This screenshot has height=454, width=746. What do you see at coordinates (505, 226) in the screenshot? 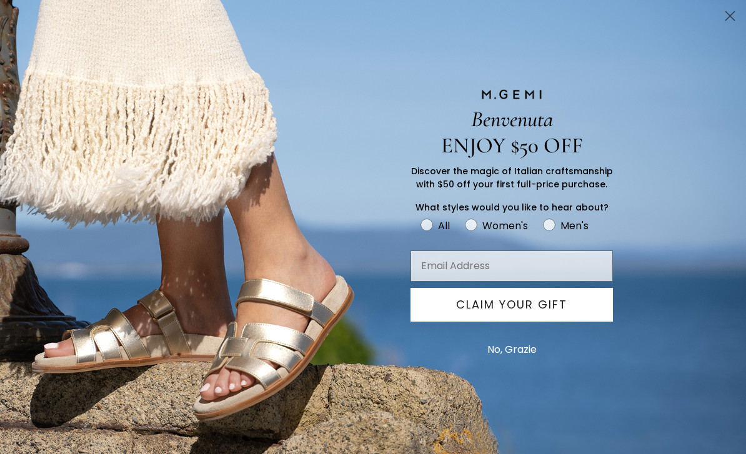
I see `div: Women's` at bounding box center [505, 226].